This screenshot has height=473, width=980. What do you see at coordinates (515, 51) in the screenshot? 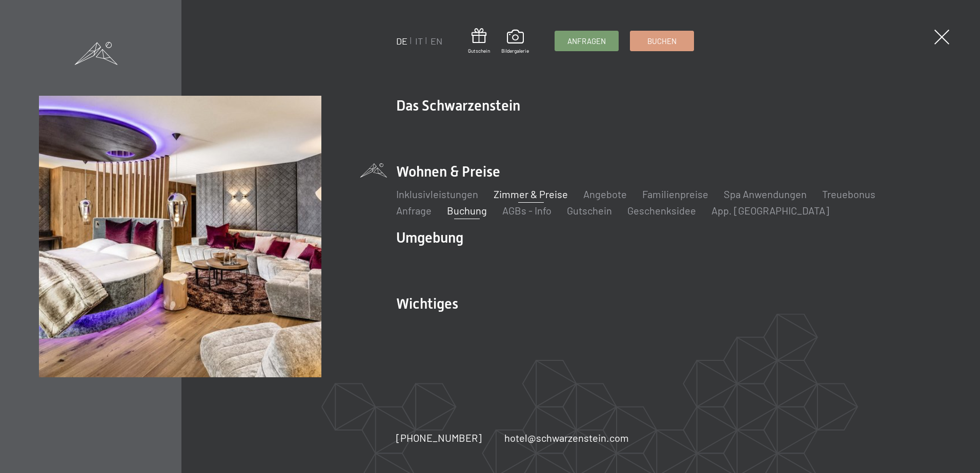
I see `span: Bildergalerie` at bounding box center [515, 51].